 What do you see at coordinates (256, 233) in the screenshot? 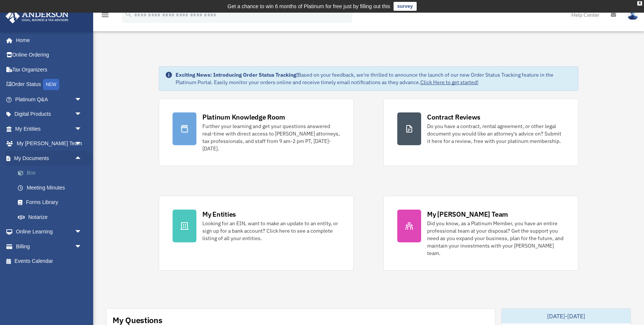
I see `a: My Entities Looking for an EIN, want to make an update to an entity, or sign up for a bank accoun...` at bounding box center [256, 233].